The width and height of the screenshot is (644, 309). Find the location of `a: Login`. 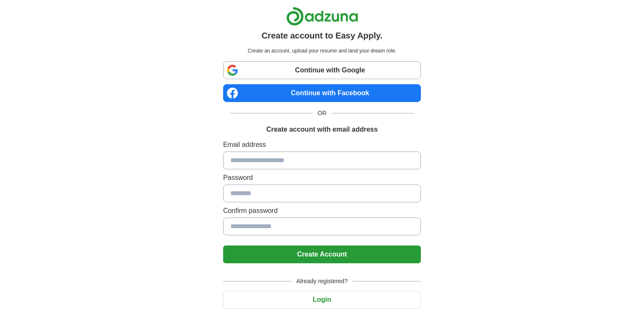

a: Login is located at coordinates (322, 299).